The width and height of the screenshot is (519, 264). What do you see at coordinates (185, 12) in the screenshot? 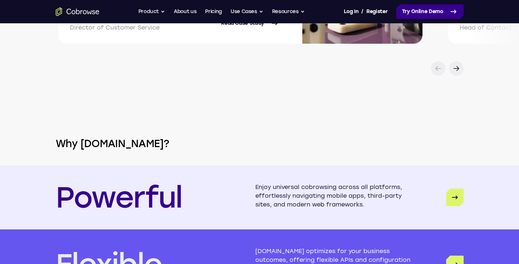
I see `a: About us` at bounding box center [185, 12].